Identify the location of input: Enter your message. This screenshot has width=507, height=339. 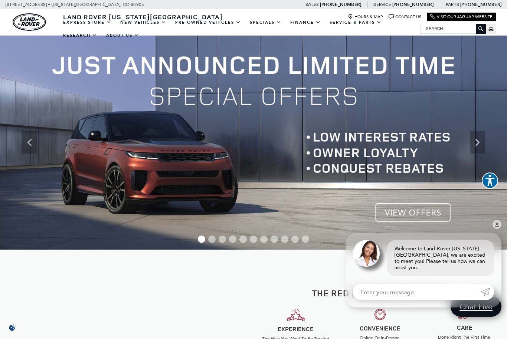
(417, 292).